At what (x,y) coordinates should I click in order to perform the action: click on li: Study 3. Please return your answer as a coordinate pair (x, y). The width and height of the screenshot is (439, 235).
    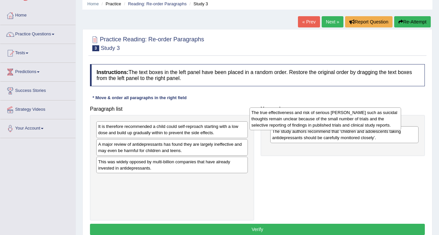
    Looking at the image, I should click on (198, 4).